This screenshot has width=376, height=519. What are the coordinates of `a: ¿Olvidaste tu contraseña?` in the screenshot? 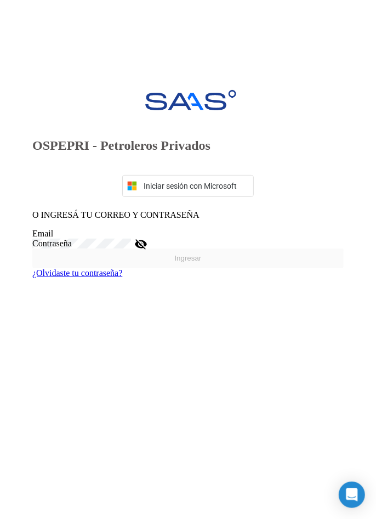 It's located at (77, 273).